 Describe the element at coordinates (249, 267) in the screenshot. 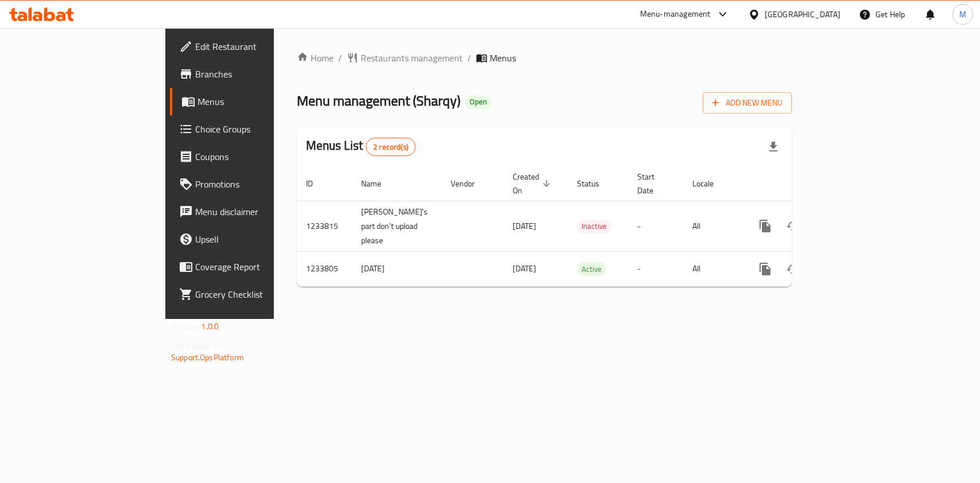

I see `a: Coverage Report` at that location.